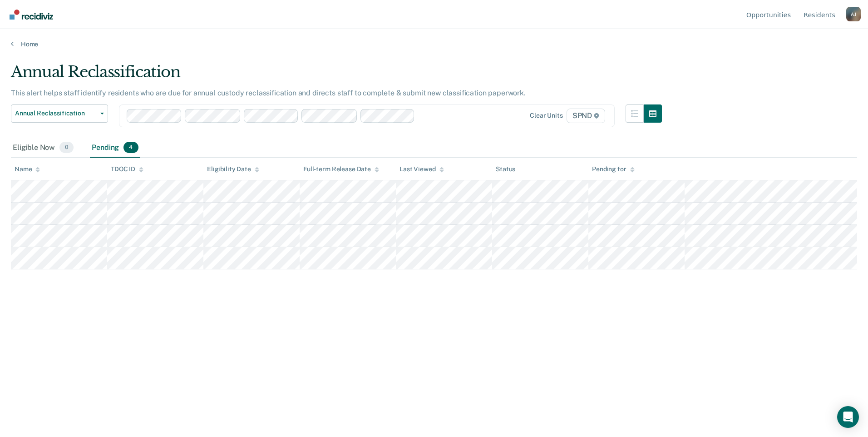 This screenshot has width=868, height=437. Describe the element at coordinates (613, 169) in the screenshot. I see `div: Pending for` at that location.